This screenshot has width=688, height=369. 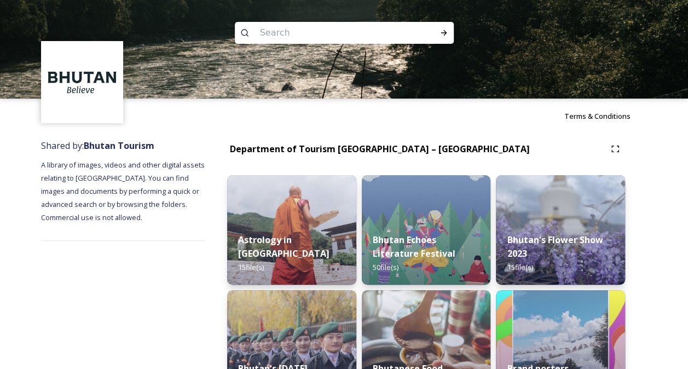 What do you see at coordinates (330, 33) in the screenshot?
I see `input: Search` at bounding box center [330, 33].